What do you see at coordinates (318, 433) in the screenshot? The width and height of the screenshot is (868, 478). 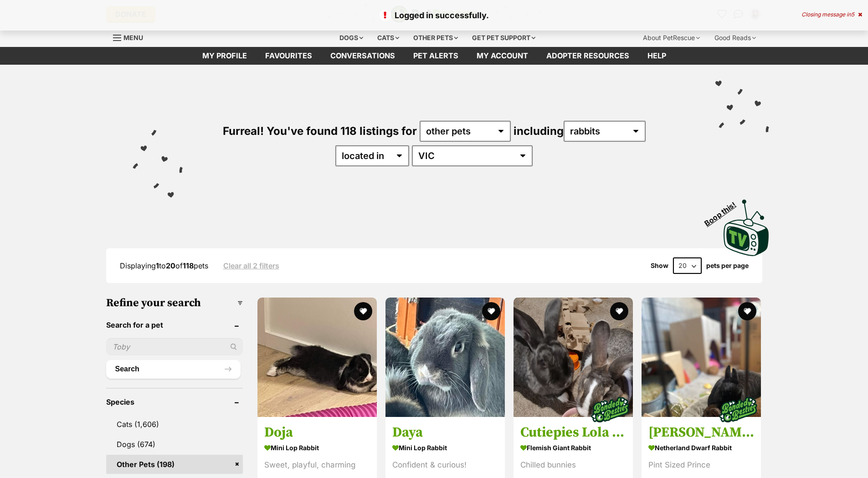 I see `h3: Doja` at bounding box center [318, 433].